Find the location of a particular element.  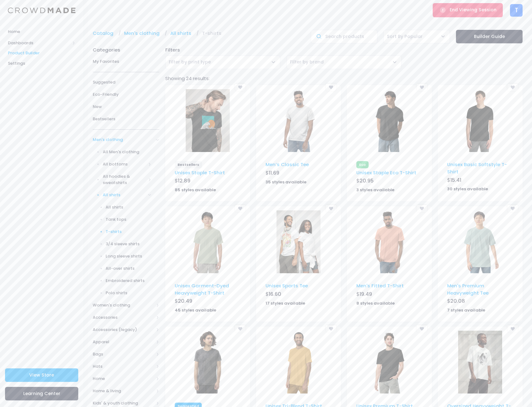

a: All Men's clothing is located at coordinates (122, 152).